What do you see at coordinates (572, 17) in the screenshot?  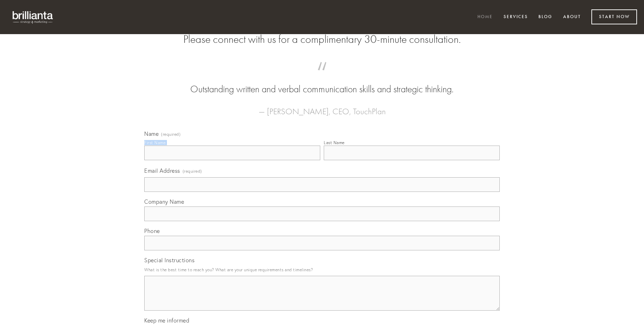 I see `a: About` at bounding box center [572, 17].